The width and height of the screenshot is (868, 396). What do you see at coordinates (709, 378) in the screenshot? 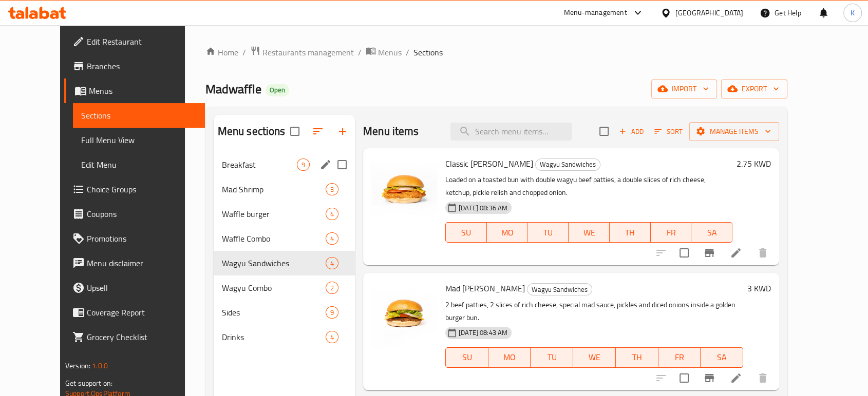
I see `button: Branch-specific-item` at bounding box center [709, 378].